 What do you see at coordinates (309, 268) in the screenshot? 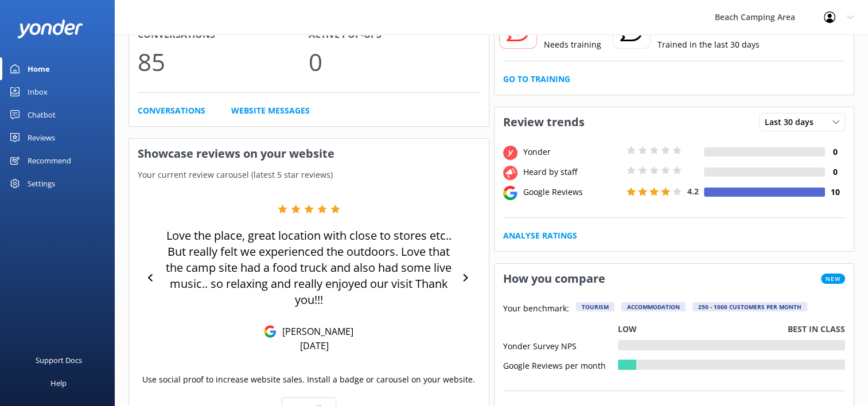
I see `p: Love the place, great location with close to stores etc.. But really felt we experienced the outd...` at bounding box center [309, 268].